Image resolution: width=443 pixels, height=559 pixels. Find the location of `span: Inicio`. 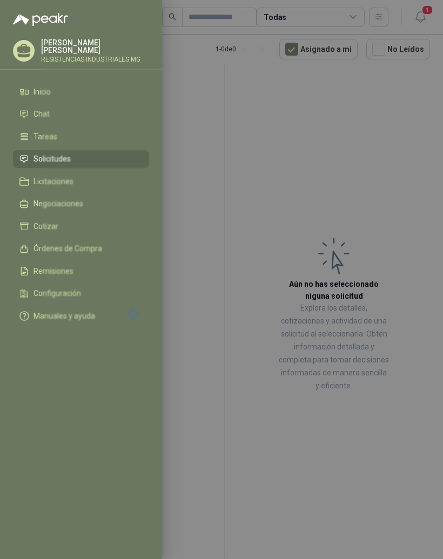

span: Inicio is located at coordinates (42, 92).